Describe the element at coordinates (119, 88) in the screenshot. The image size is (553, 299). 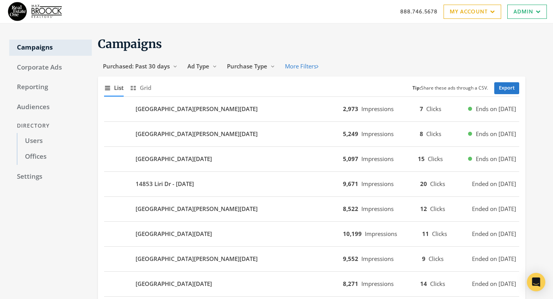
I see `span: List` at that location.